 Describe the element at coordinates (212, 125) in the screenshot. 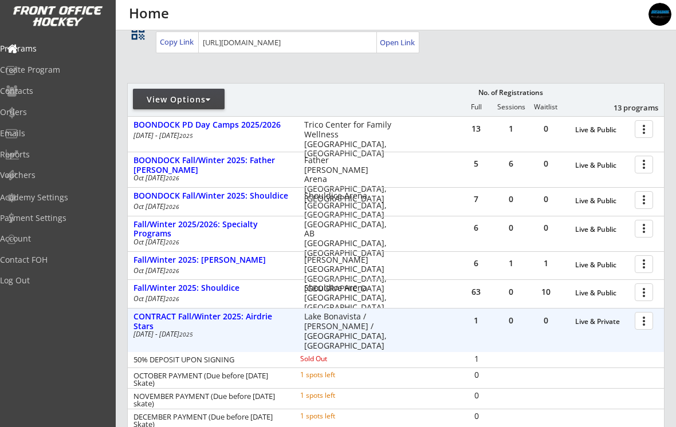

I see `div: BOONDOCK PD Day Camps 2025/2026` at that location.